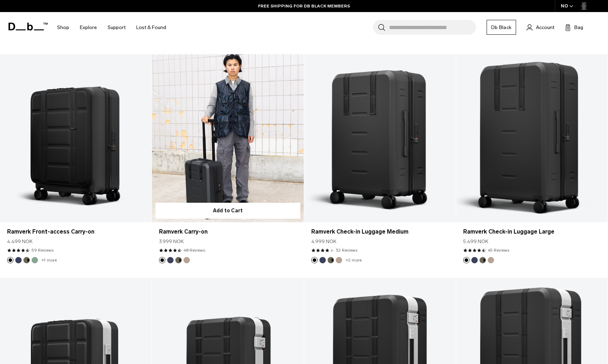  Describe the element at coordinates (49, 260) in the screenshot. I see `a: +1 more` at that location.